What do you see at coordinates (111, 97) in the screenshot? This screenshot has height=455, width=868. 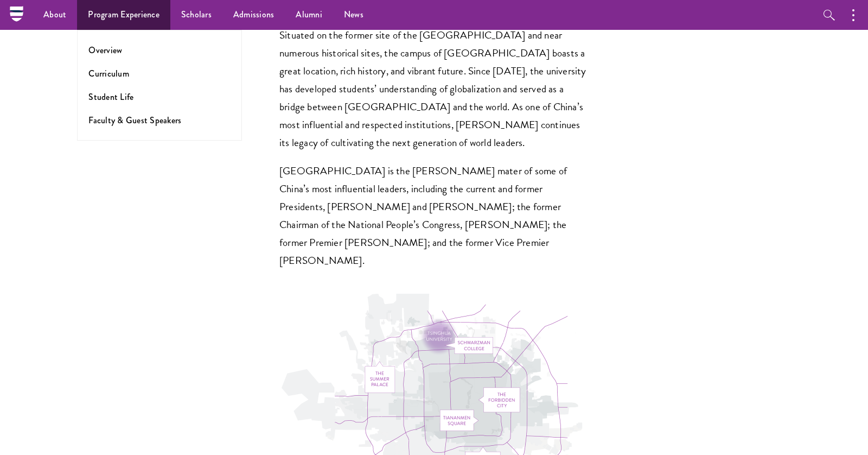 I see `a: Student Life` at bounding box center [111, 97].